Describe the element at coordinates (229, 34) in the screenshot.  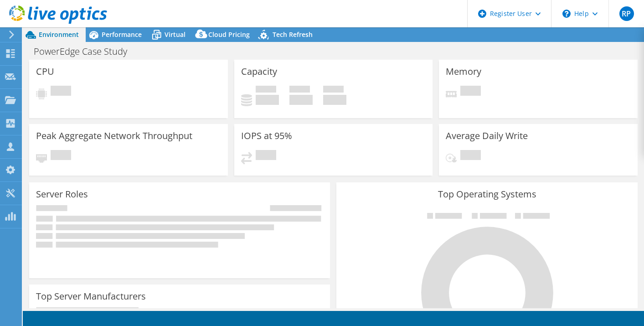
I see `span: Cloud Pricing` at that location.